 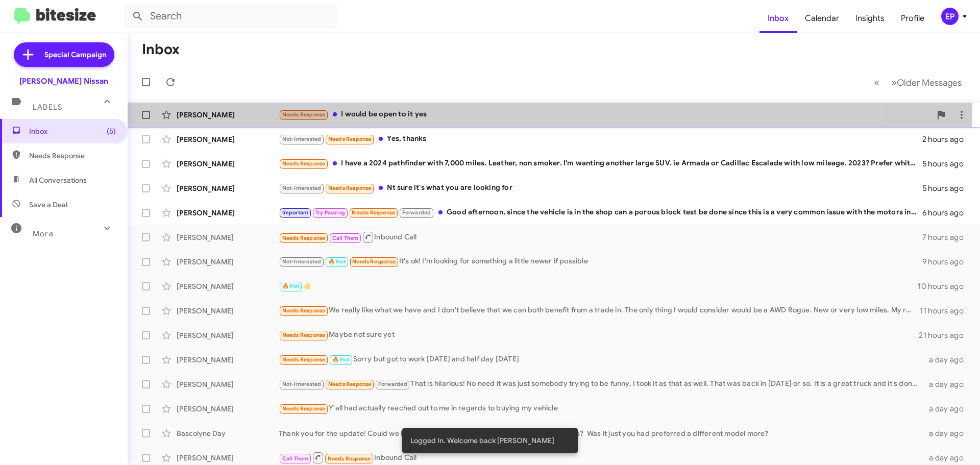 What do you see at coordinates (161, 50) in the screenshot?
I see `h1: Inbox` at bounding box center [161, 50].